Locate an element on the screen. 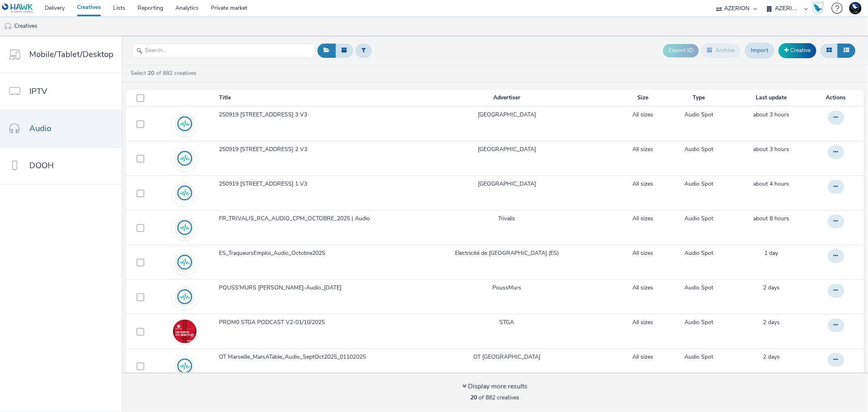 The width and height of the screenshot is (868, 412). span: Audio is located at coordinates (41, 128).